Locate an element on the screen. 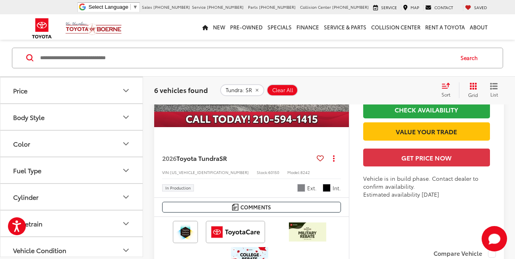 This screenshot has width=515, height=259. button: List View is located at coordinates (494, 90).